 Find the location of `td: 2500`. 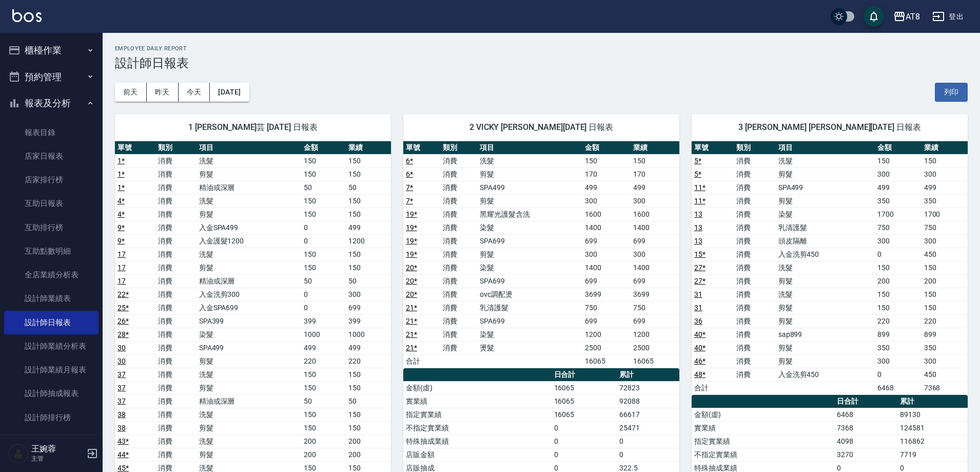

td: 2500 is located at coordinates (607, 347).